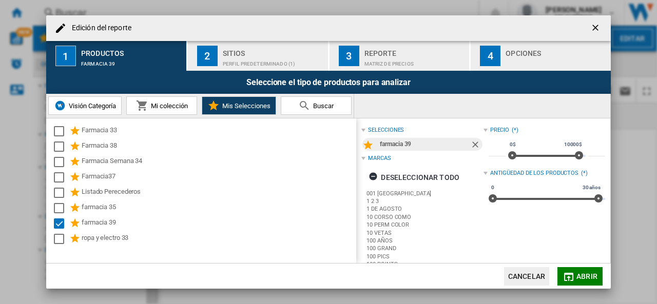 This screenshot has height=304, width=657. Describe the element at coordinates (500, 130) in the screenshot. I see `div: Precio` at that location.